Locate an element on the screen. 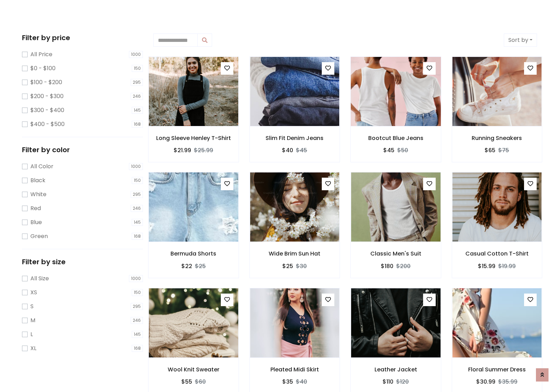 The image size is (559, 392). h6: $45 is located at coordinates (389, 150).